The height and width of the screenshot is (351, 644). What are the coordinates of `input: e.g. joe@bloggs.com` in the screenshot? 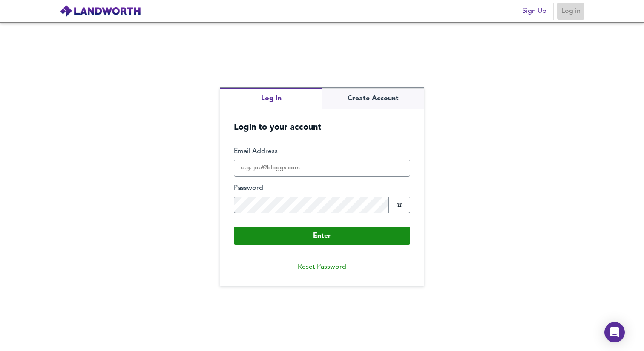 It's located at (322, 168).